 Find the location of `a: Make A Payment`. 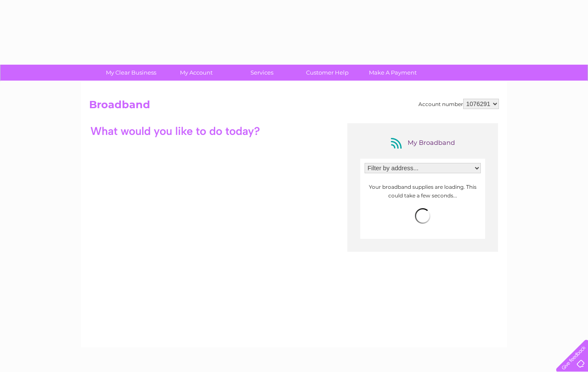

a: Make A Payment is located at coordinates (392, 72).